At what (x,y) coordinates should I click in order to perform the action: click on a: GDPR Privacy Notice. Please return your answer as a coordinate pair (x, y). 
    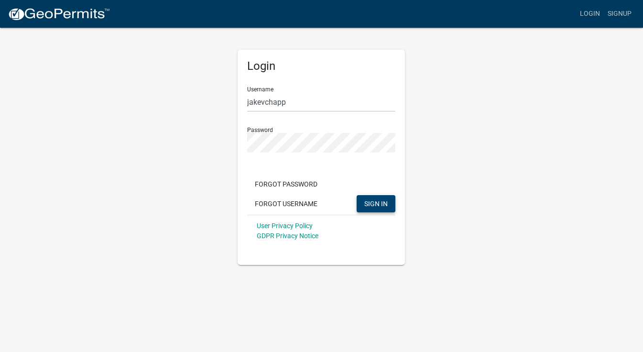
    Looking at the image, I should click on (287, 236).